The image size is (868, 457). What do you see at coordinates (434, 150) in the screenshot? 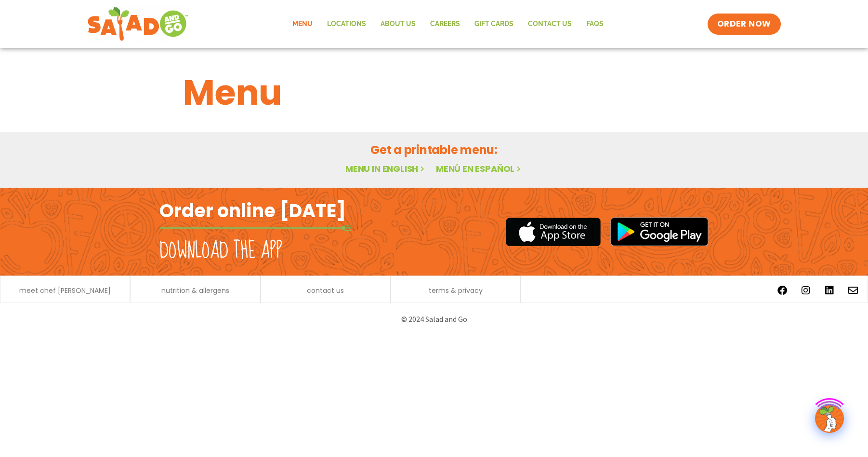
I see `h2: Get a printable menu:` at bounding box center [434, 150].